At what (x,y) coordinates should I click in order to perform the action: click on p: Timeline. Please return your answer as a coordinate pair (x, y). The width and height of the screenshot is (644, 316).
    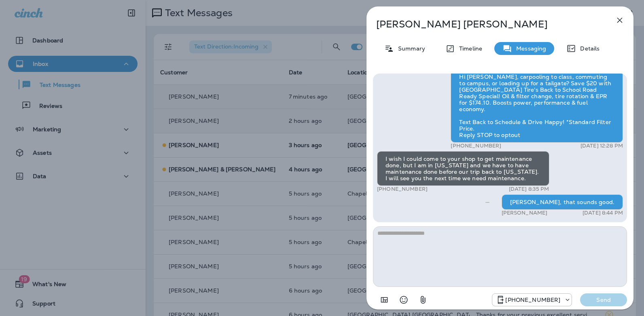
    Looking at the image, I should click on (468, 49).